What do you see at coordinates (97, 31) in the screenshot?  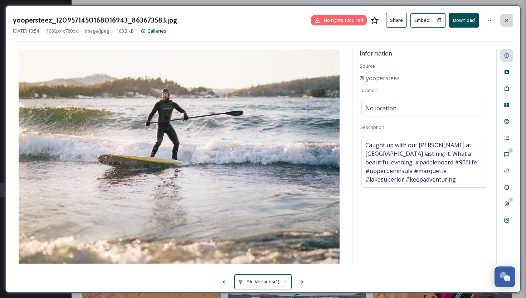 I see `span: image/jpeg` at bounding box center [97, 31].